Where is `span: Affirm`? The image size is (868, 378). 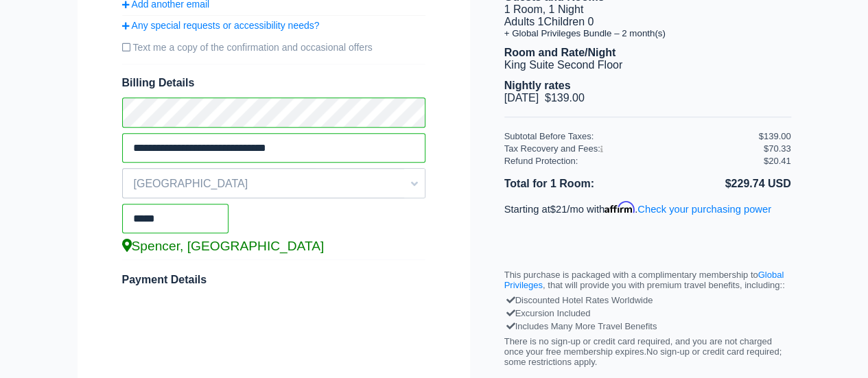 span: Affirm is located at coordinates (619, 207).